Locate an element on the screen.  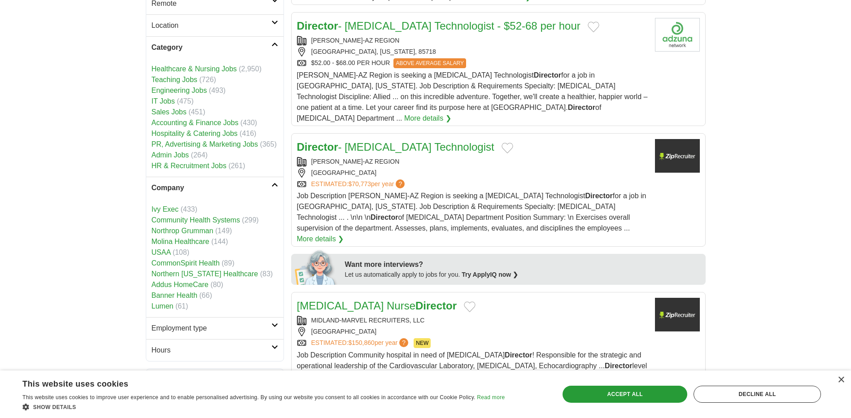
span: (149) is located at coordinates (223, 231).